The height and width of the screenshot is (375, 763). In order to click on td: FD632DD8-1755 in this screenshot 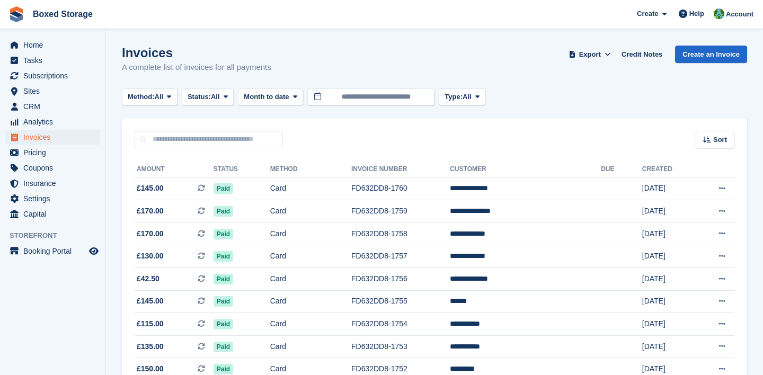, I will do `click(401, 302)`.